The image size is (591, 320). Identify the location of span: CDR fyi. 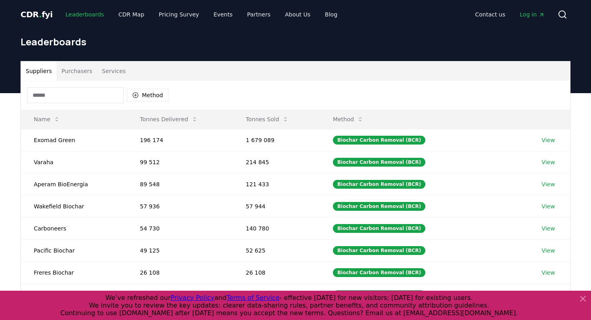
(37, 14).